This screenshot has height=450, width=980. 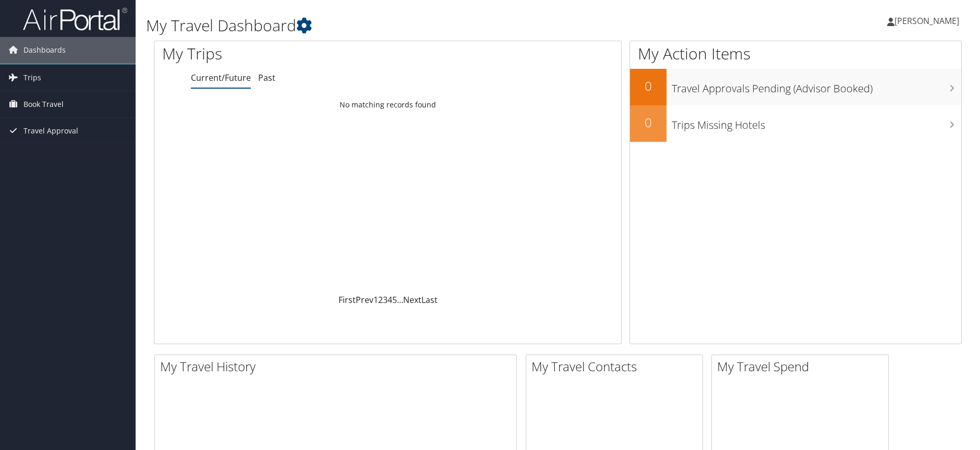 What do you see at coordinates (795, 53) in the screenshot?
I see `h1: My Action Items` at bounding box center [795, 53].